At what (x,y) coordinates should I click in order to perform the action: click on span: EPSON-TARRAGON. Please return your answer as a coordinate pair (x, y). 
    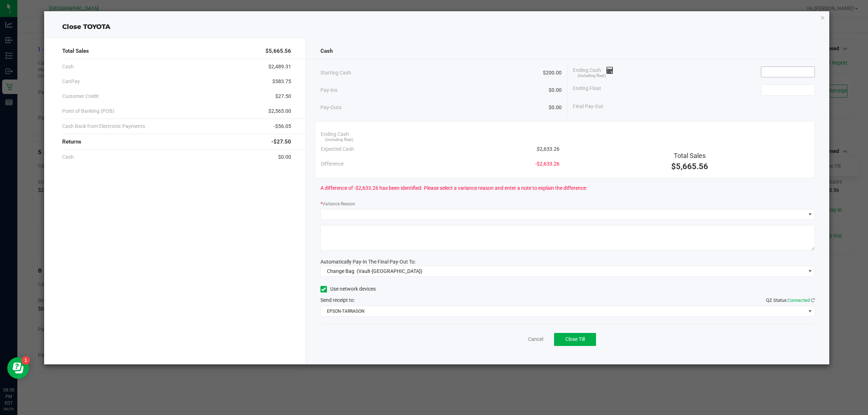
    Looking at the image, I should click on (563, 311).